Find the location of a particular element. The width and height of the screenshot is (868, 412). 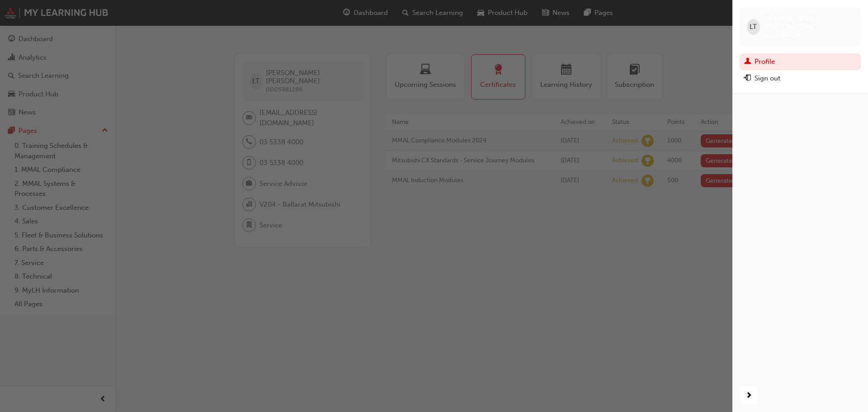

span: next-icon is located at coordinates (749, 396).